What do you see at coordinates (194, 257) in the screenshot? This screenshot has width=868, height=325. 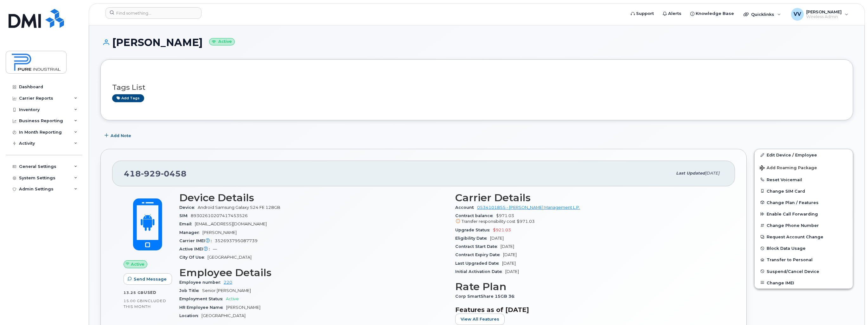 I see `span: City Of Use` at bounding box center [194, 257].